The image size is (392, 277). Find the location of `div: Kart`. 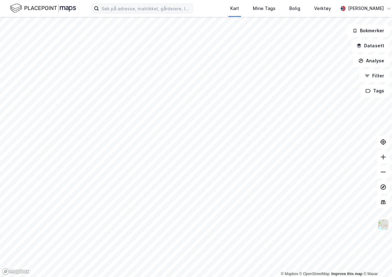

div: Kart is located at coordinates (234, 8).